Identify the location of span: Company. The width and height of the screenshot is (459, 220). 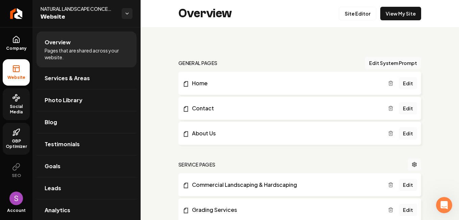
(16, 48).